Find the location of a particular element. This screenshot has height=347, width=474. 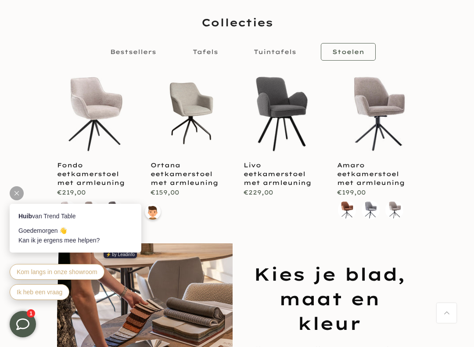

a: Bestsellers is located at coordinates (133, 52).